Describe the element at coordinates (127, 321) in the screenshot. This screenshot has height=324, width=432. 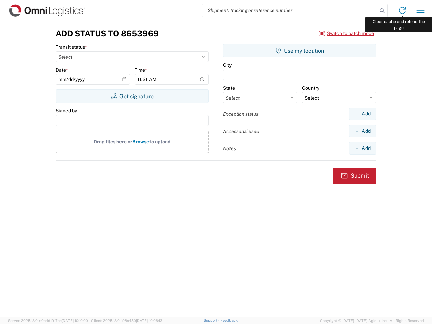
I see `span: Client: 2025.18.0-198a450` at that location.